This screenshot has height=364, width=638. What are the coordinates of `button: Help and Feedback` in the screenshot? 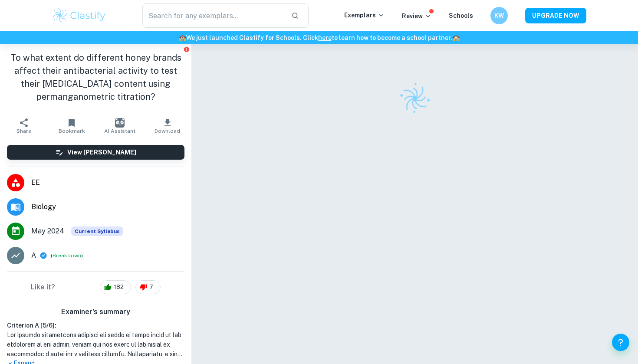 It's located at (621, 342).